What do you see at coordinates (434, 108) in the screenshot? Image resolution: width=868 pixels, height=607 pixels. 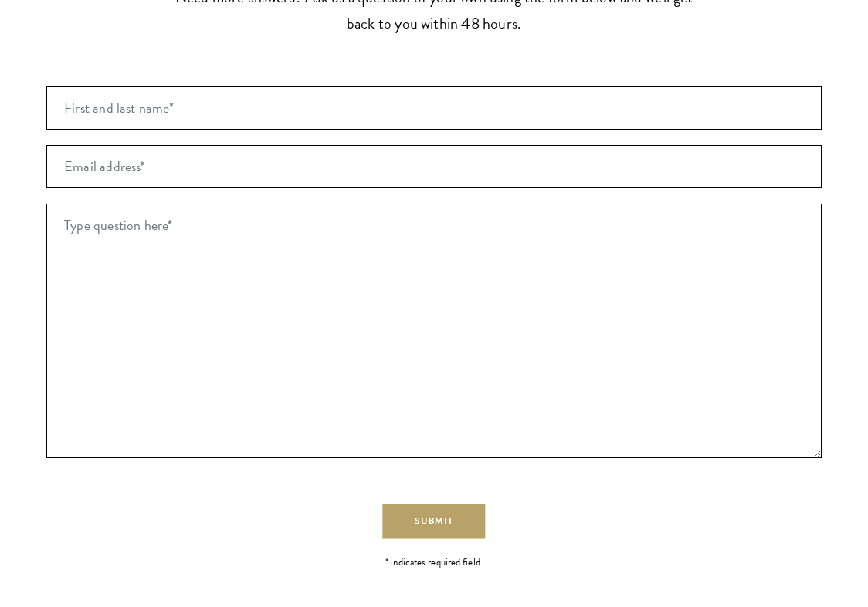 I see `input: First and last name*` at bounding box center [434, 108].